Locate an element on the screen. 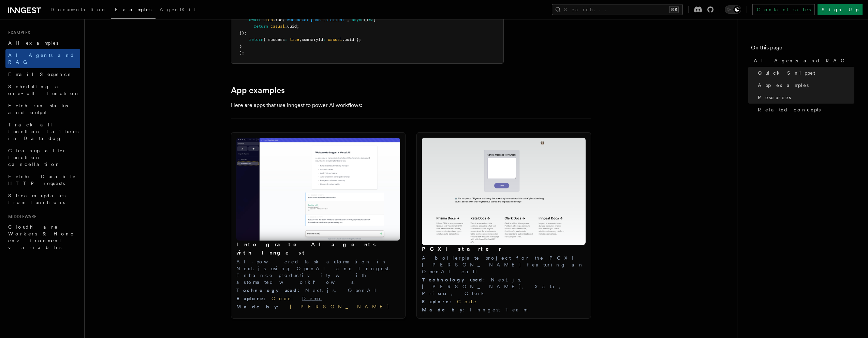 This screenshot has width=868, height=338. h3: Integrate AI agents with Inngest is located at coordinates (318, 249).